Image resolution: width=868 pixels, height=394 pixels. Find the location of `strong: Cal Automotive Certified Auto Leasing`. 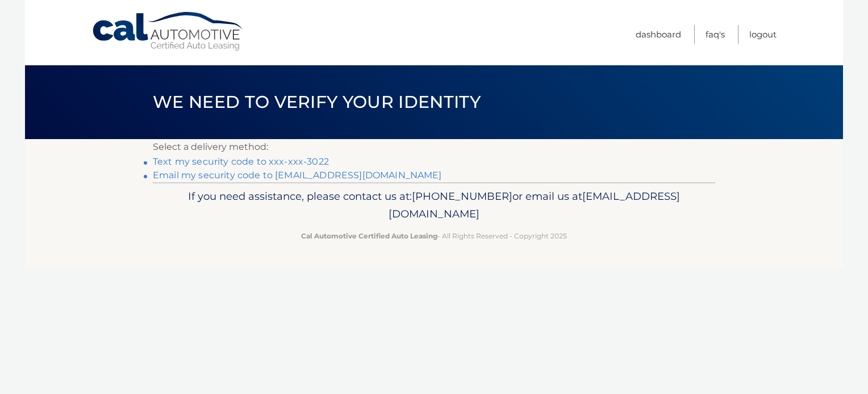

strong: Cal Automotive Certified Auto Leasing is located at coordinates (370, 236).